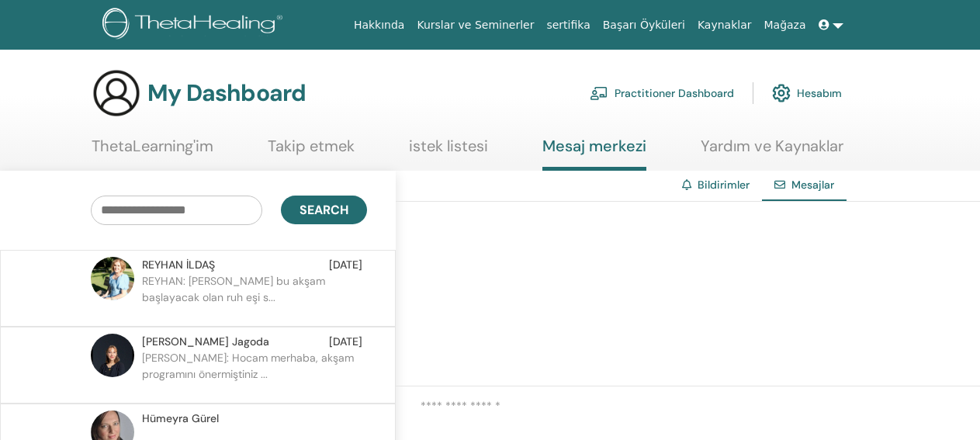 The width and height of the screenshot is (980, 440). Describe the element at coordinates (195, 24) in the screenshot. I see `img: logo.png` at that location.